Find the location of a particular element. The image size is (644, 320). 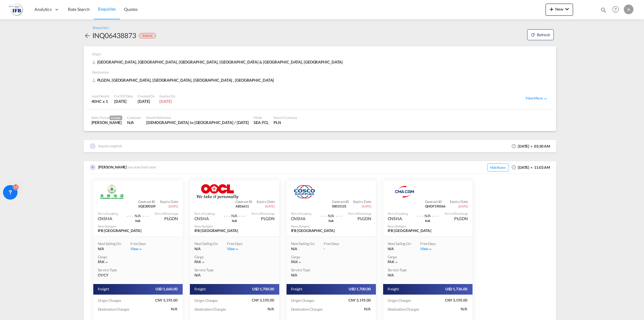

div: Agata Wojczyńska is located at coordinates (107, 122).